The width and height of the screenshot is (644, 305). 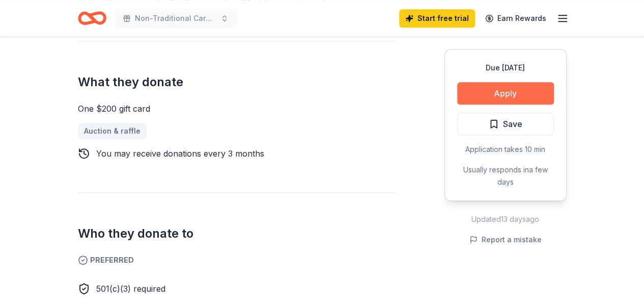 What do you see at coordinates (506, 93) in the screenshot?
I see `button: Apply` at bounding box center [506, 93].